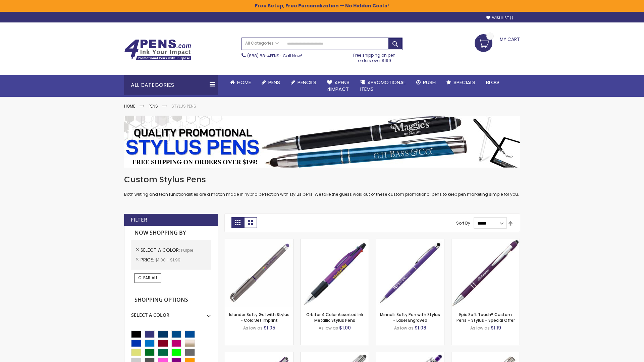  Describe the element at coordinates (238, 223) in the screenshot. I see `strong: Grid` at that location.